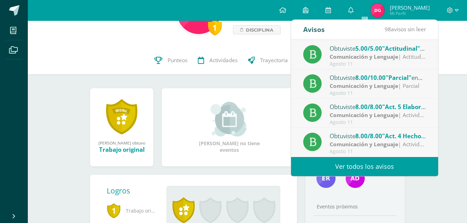 Image resolution: width=467 pixels, height=223 pixels. I want to click on img: 5b8d7d9bbaffbb1a03aab001d6a9fc01.png, so click(355, 178).